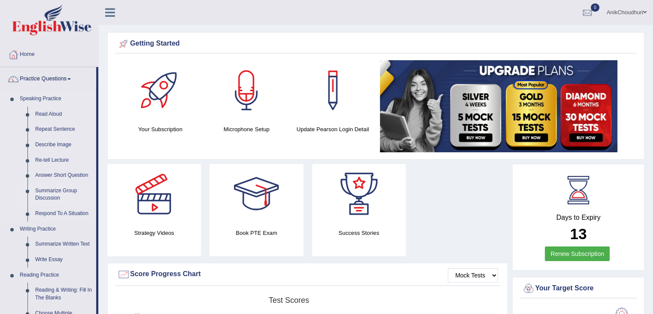 This screenshot has width=653, height=314. I want to click on h4: Your Subscription, so click(160, 129).